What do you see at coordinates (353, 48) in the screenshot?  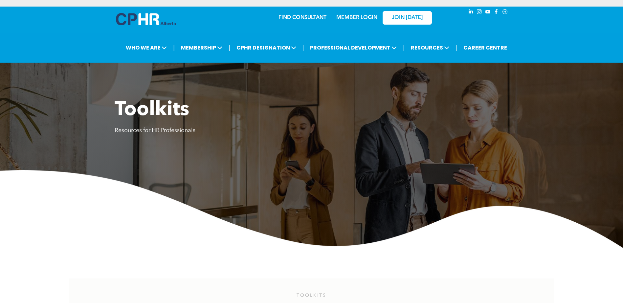 I see `span: PROFESSIONAL DEVELOPMENT` at bounding box center [353, 48].